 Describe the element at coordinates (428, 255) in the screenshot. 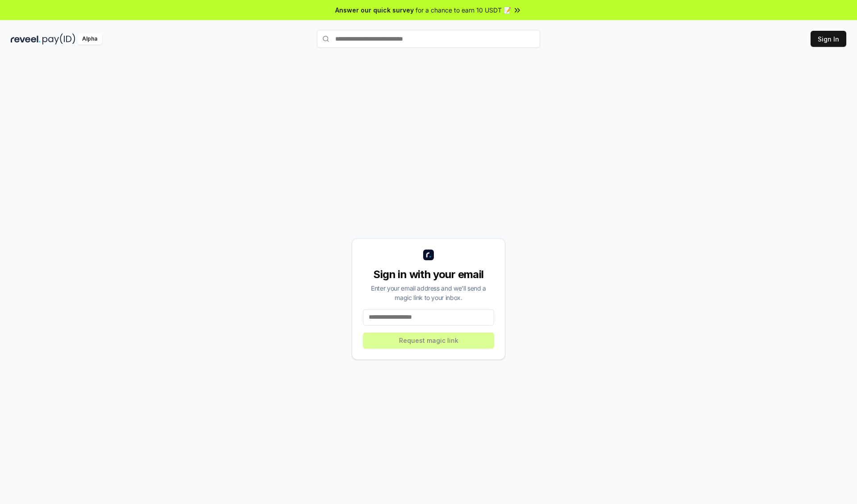

I see `img: logo_small` at that location.